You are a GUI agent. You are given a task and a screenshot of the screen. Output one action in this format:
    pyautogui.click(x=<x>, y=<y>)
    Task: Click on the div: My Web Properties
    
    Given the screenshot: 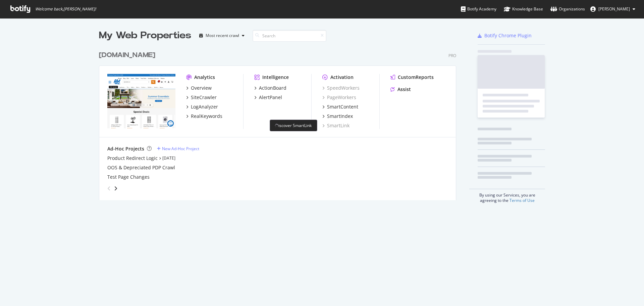 What is the action you would take?
    pyautogui.click(x=145, y=36)
    